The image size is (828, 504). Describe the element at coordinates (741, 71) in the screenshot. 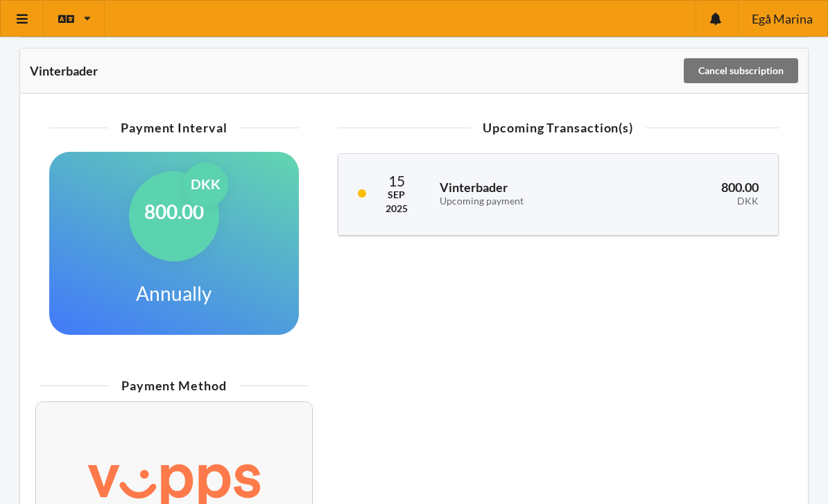

I see `div: Cancel subscription` at that location.